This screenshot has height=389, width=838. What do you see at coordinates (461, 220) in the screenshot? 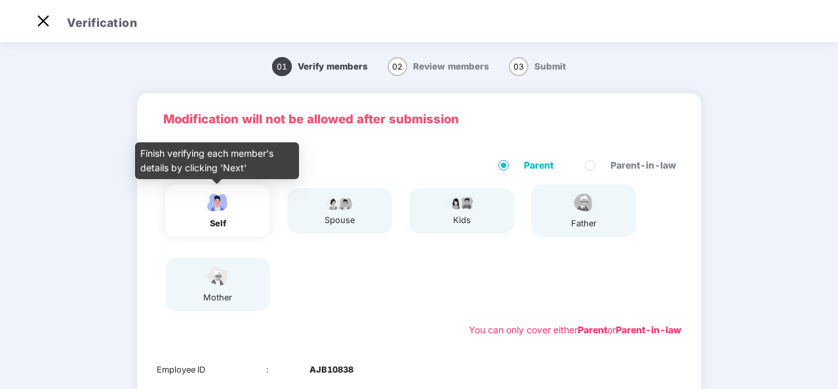
I see `div: kids` at bounding box center [461, 220].